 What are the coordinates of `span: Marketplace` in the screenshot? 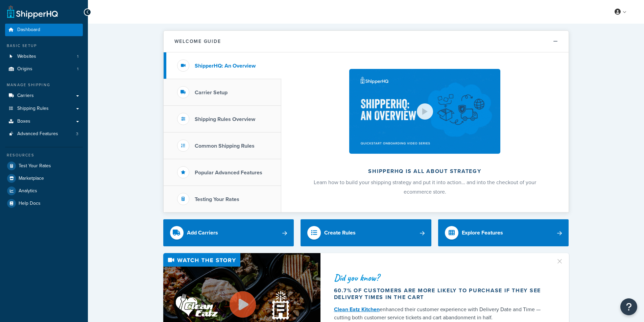 It's located at (31, 178).